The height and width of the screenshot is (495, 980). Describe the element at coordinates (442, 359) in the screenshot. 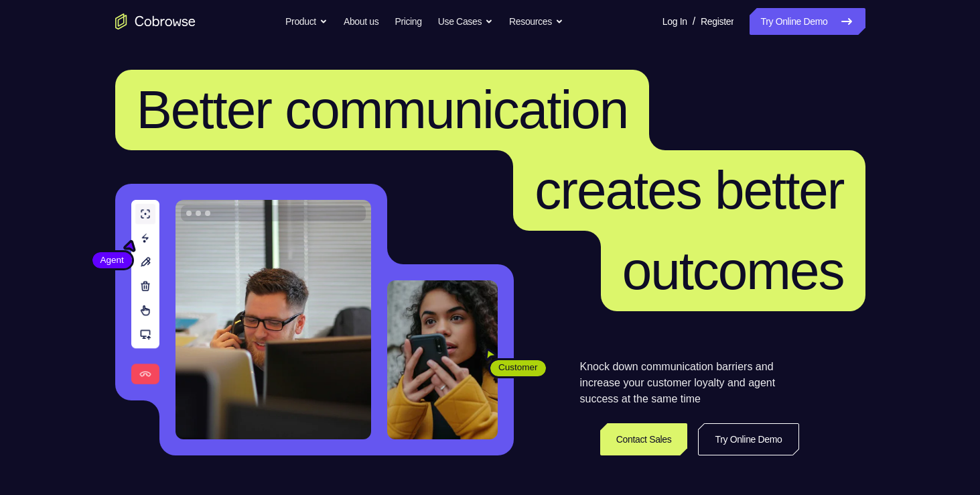

I see `img: A customer holding their phone` at that location.